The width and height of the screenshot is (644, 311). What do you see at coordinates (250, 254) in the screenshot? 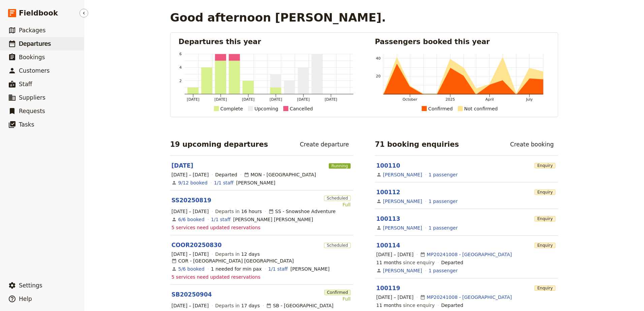
I see `span: 12 days` at bounding box center [250, 254].